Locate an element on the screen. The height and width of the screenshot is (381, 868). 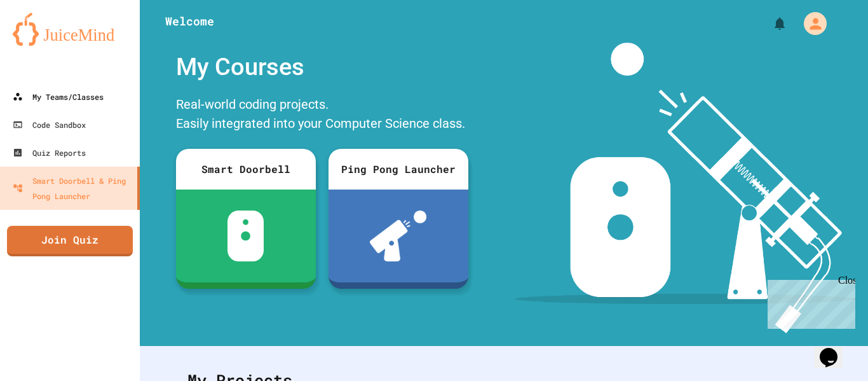
div: My Teams/Classes is located at coordinates (58, 96).